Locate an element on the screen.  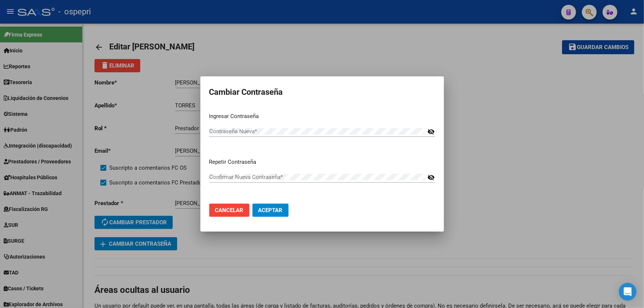
span: Cancelar is located at coordinates (229, 211).